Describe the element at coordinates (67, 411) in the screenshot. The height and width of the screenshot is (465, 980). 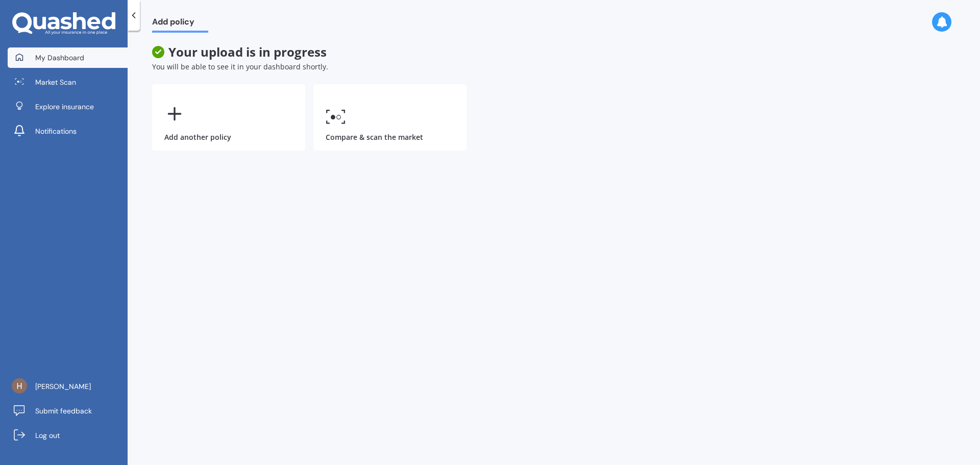
I see `a: Submit feedback` at that location.